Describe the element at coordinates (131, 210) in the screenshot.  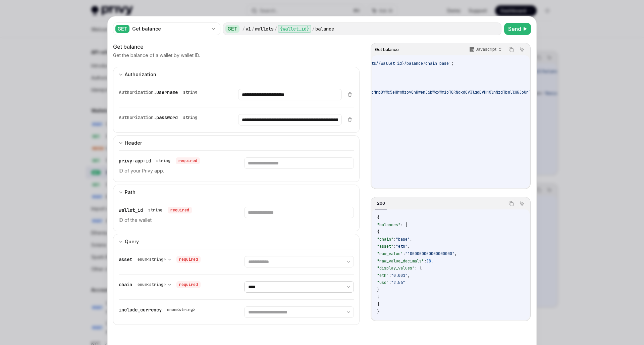
I see `span: wallet_id` at that location.